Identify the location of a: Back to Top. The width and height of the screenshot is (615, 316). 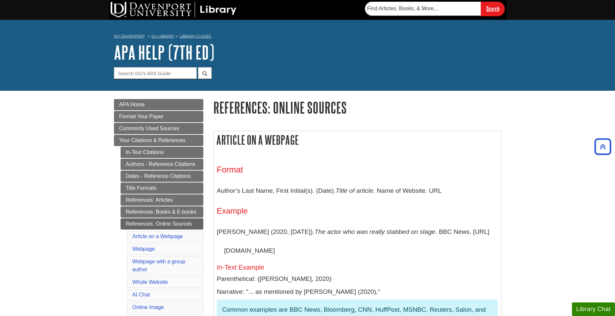
(603, 146).